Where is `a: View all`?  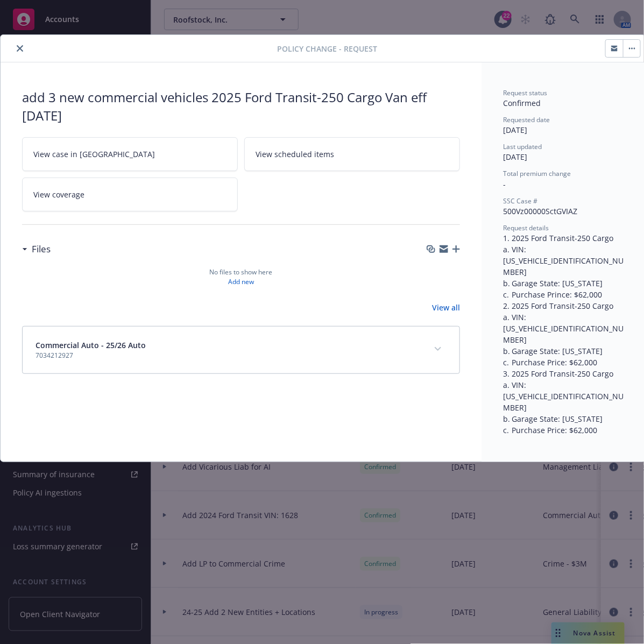
a: View all is located at coordinates (446, 307).